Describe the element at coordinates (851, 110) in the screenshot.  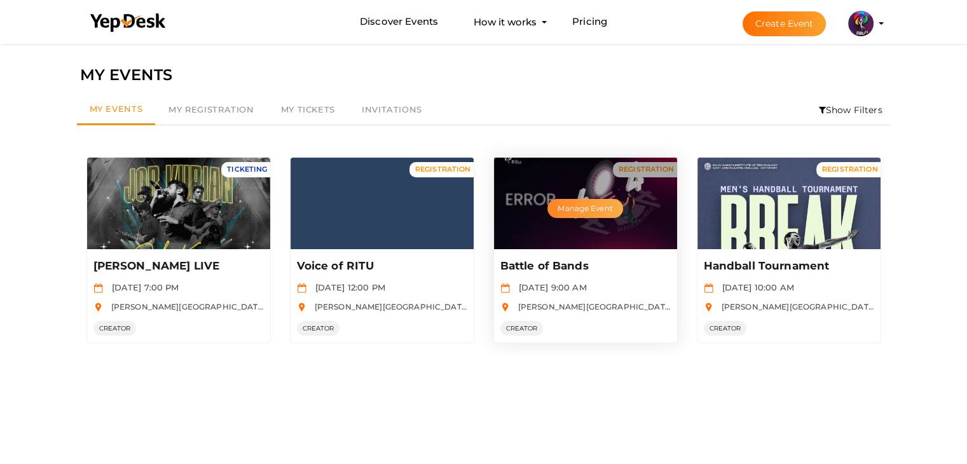
I see `li: Show Filters` at that location.